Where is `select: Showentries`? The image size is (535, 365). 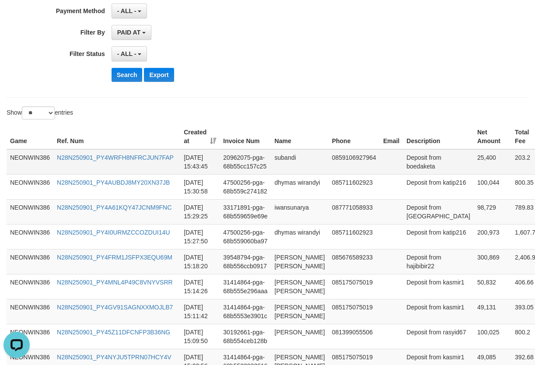
select: Showentries is located at coordinates (38, 113).